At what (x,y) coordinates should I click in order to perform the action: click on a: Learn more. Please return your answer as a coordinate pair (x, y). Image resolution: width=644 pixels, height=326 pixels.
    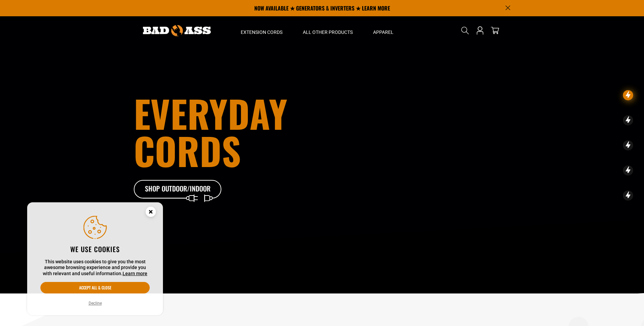
    Looking at the image, I should click on (135, 274).